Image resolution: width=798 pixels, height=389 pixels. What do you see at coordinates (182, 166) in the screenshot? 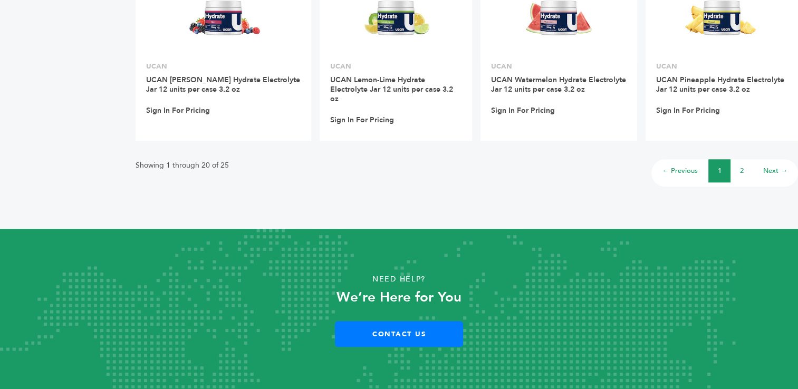
I see `p: Showing 1 through 20 of 25` at bounding box center [182, 166].